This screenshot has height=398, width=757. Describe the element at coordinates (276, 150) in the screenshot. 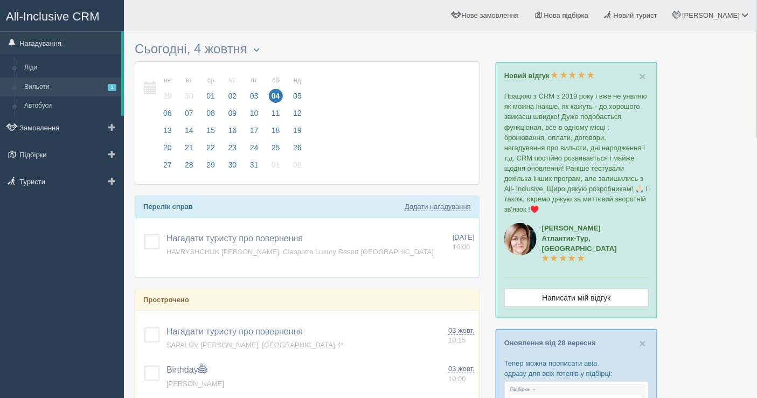

I see `a: 25` at that location.